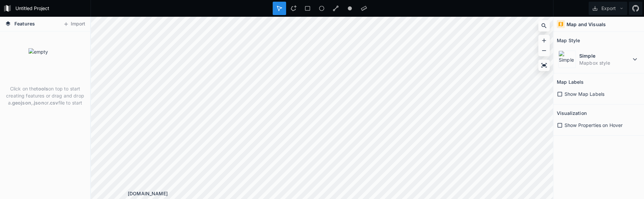  What do you see at coordinates (606, 63) in the screenshot?
I see `dd: Mapbox style` at bounding box center [606, 63].